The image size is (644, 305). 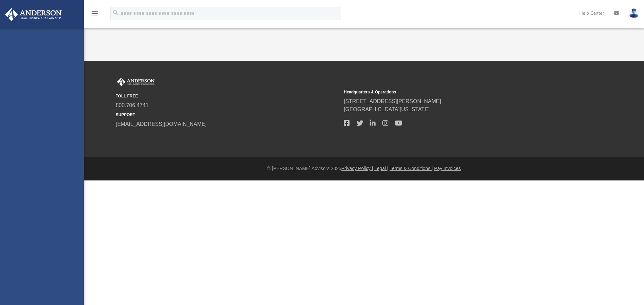 What do you see at coordinates (456, 92) in the screenshot?
I see `small: Headquarters & Operations` at bounding box center [456, 92].